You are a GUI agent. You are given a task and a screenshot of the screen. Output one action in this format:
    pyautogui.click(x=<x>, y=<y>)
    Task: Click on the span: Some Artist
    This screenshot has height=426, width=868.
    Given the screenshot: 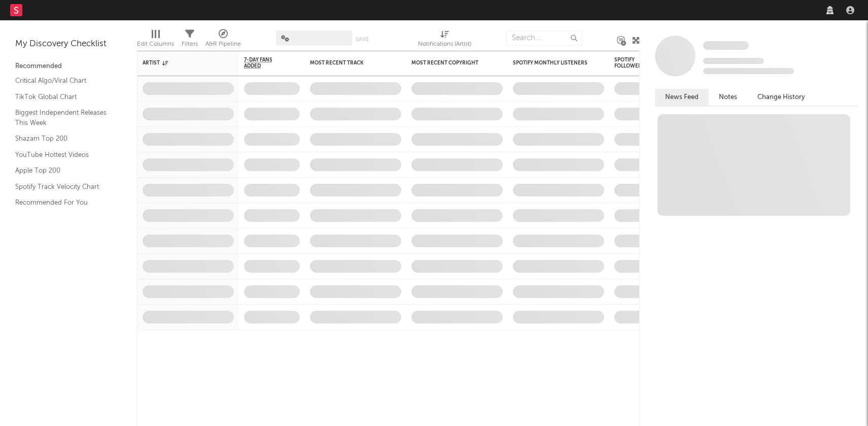 What is the action you would take?
    pyautogui.click(x=726, y=46)
    